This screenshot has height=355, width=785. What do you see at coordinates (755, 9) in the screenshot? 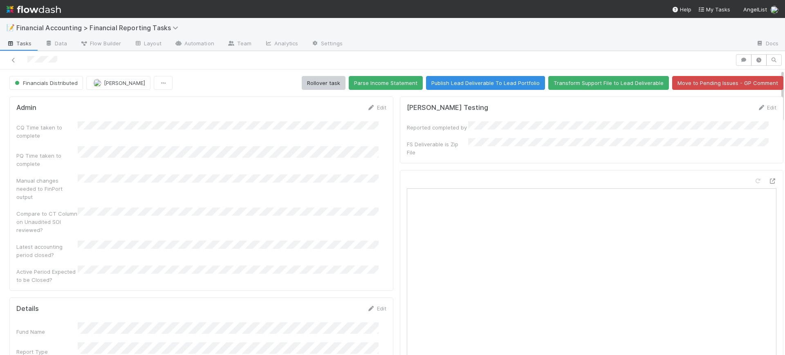
I see `span: AngelList` at bounding box center [755, 9].